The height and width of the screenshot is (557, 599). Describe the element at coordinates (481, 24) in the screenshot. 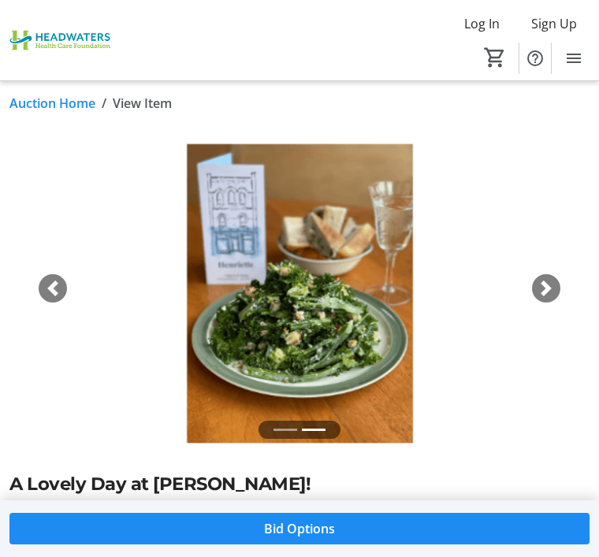

I see `button: Log In` at that location.